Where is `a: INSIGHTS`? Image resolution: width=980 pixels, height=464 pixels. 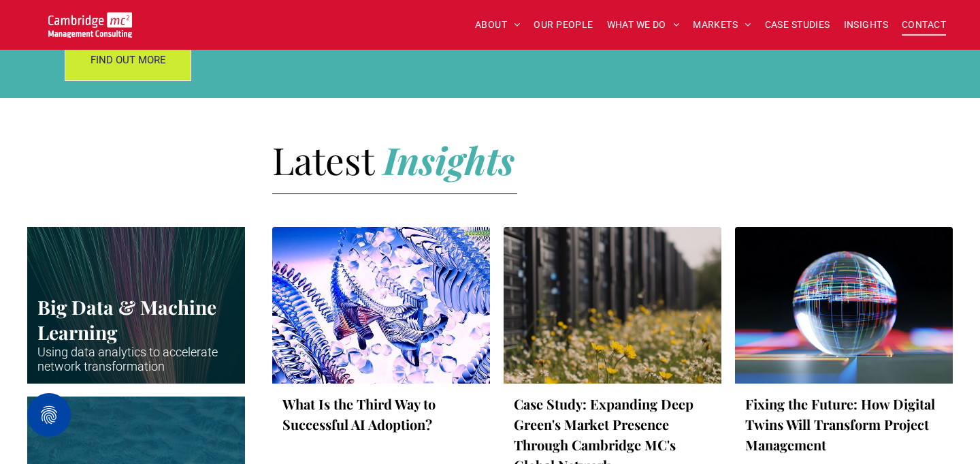
a: INSIGHTS is located at coordinates (866, 25).